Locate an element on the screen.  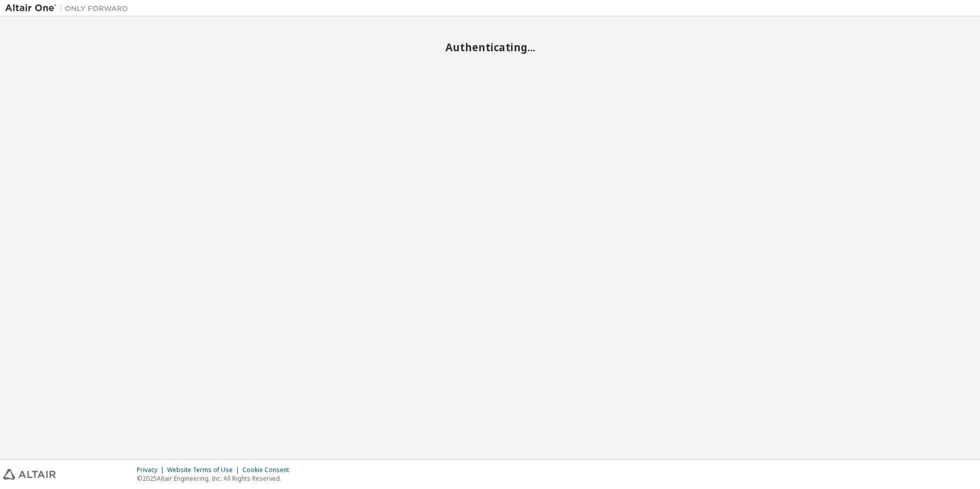
p: © 2025 Altair Engineering, Inc. All Rights Reserved. is located at coordinates (216, 478).